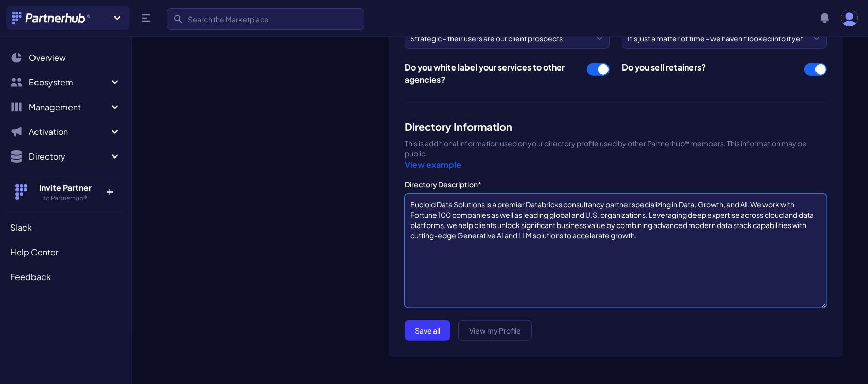  I want to click on img: user photo, so click(849, 18).